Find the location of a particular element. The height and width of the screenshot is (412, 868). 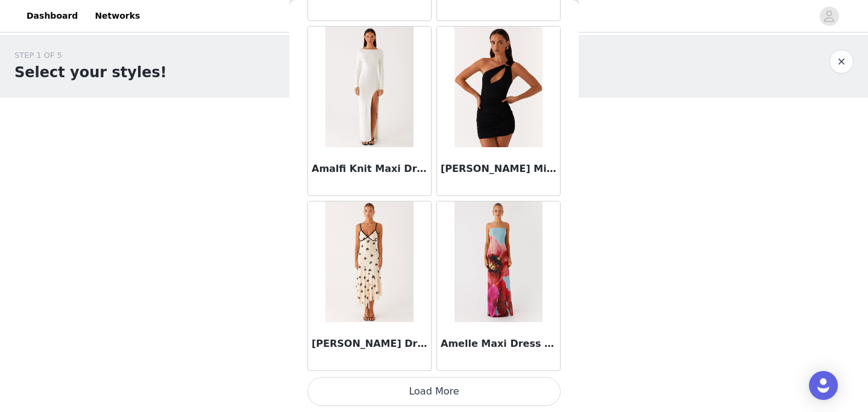

h3: Amelle Maxi Dress - Turquoise Bloom is located at coordinates (499, 344).